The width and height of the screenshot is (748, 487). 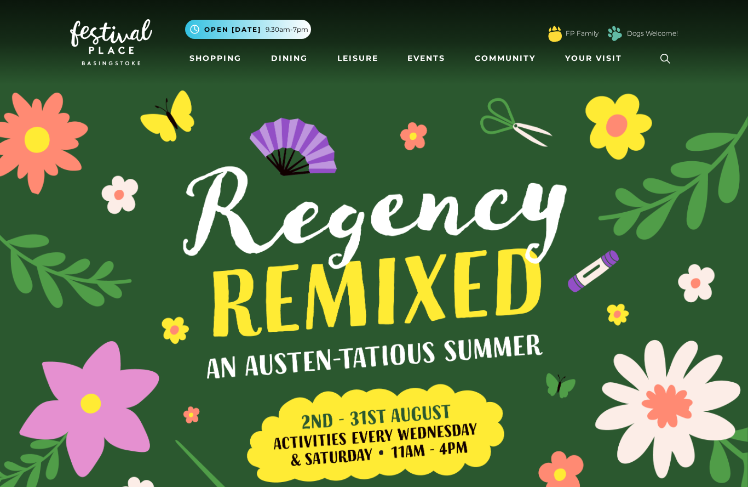 What do you see at coordinates (505, 58) in the screenshot?
I see `a: Community` at bounding box center [505, 58].